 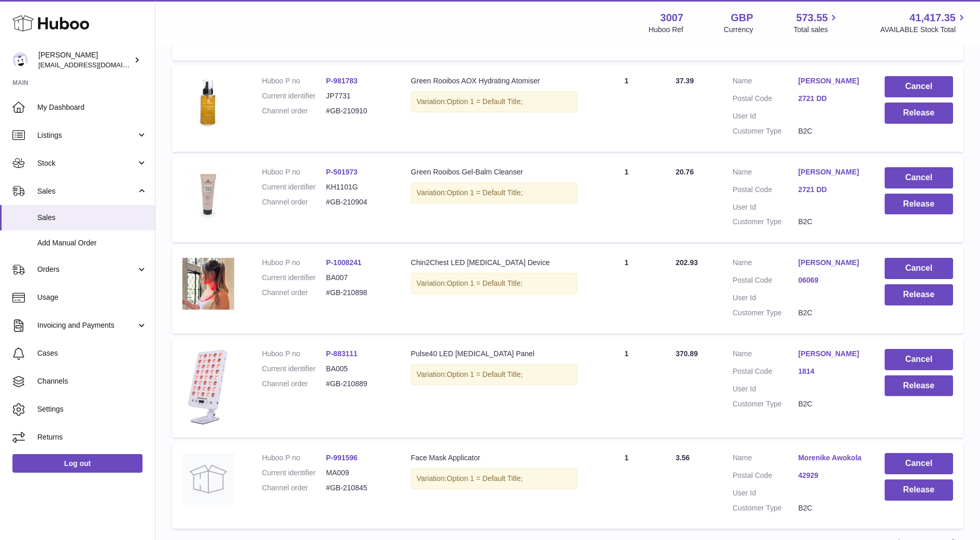 I want to click on img: 30071663954047.jpg, so click(x=208, y=193).